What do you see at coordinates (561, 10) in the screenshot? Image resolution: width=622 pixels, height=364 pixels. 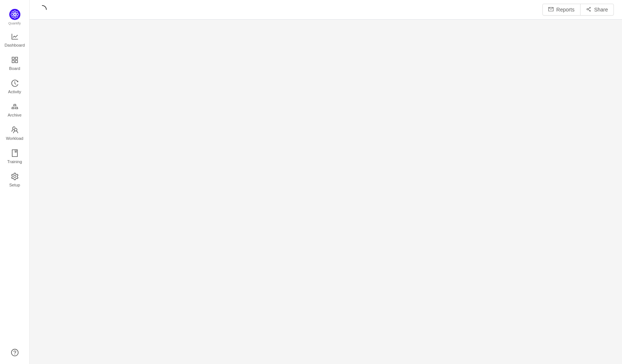 I see `button: icon: mailReports` at bounding box center [561, 10].